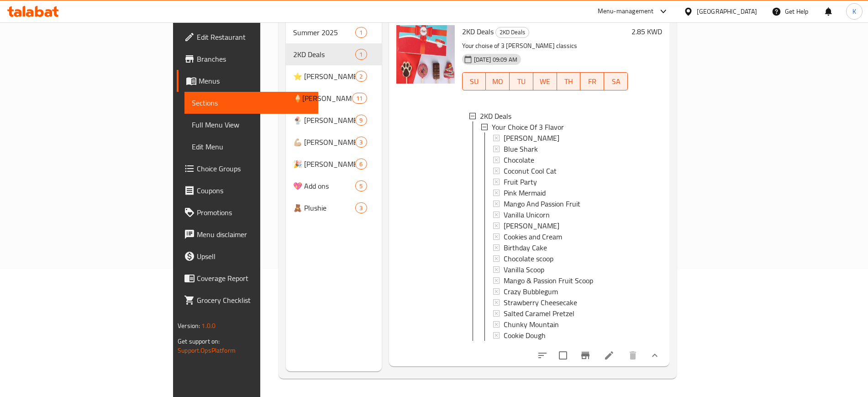 The height and width of the screenshot is (397, 868). Describe the element at coordinates (361, 186) in the screenshot. I see `span: 5` at that location.